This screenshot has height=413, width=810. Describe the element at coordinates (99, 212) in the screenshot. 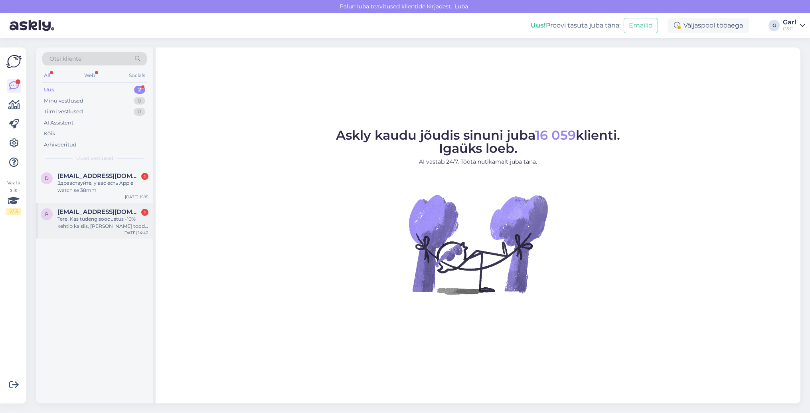

I see `span: pilletriinvoolaid@hotmail.com` at that location.